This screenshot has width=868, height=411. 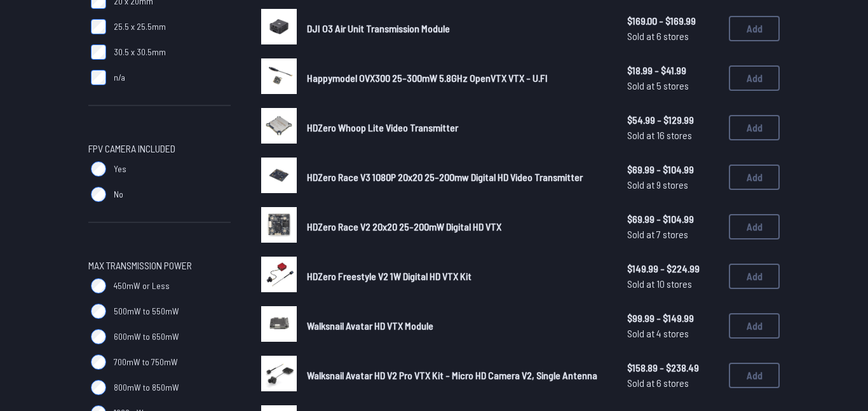 What do you see at coordinates (673, 120) in the screenshot?
I see `span: $54.99 - $129.99` at bounding box center [673, 120].